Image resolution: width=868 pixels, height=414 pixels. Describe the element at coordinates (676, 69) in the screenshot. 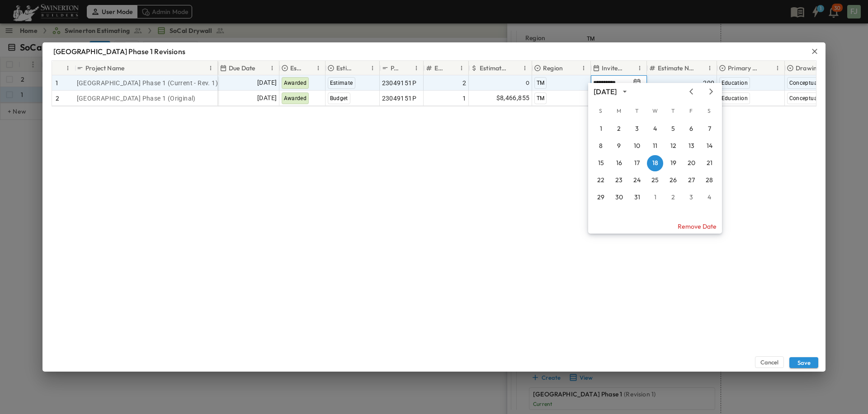

I see `p: Estimate Number` at that location.